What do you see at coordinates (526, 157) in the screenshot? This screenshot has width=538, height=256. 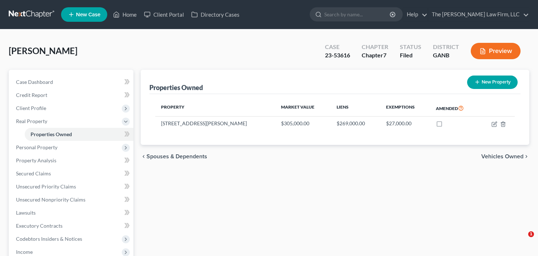 I see `i: chevron_right` at bounding box center [526, 157].